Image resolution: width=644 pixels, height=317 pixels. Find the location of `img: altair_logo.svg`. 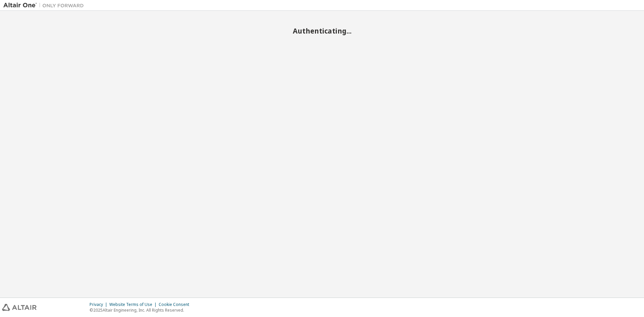

img: altair_logo.svg is located at coordinates (19, 307).